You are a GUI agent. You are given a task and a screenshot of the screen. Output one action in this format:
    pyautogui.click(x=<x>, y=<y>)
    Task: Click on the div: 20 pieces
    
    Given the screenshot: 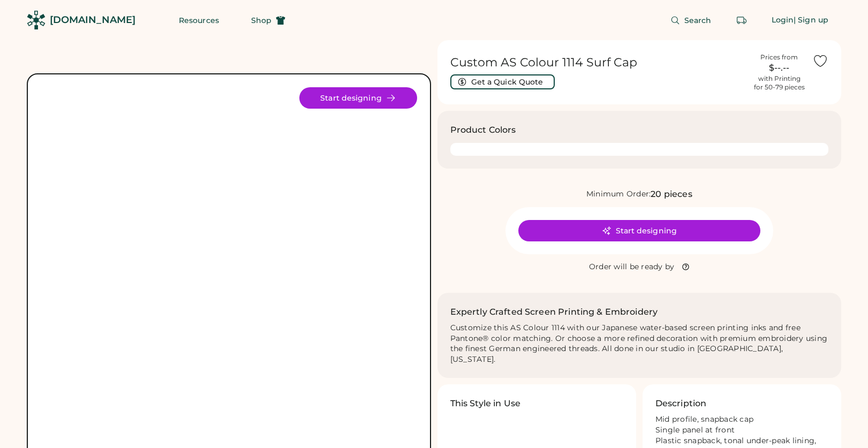 What is the action you would take?
    pyautogui.click(x=671, y=195)
    